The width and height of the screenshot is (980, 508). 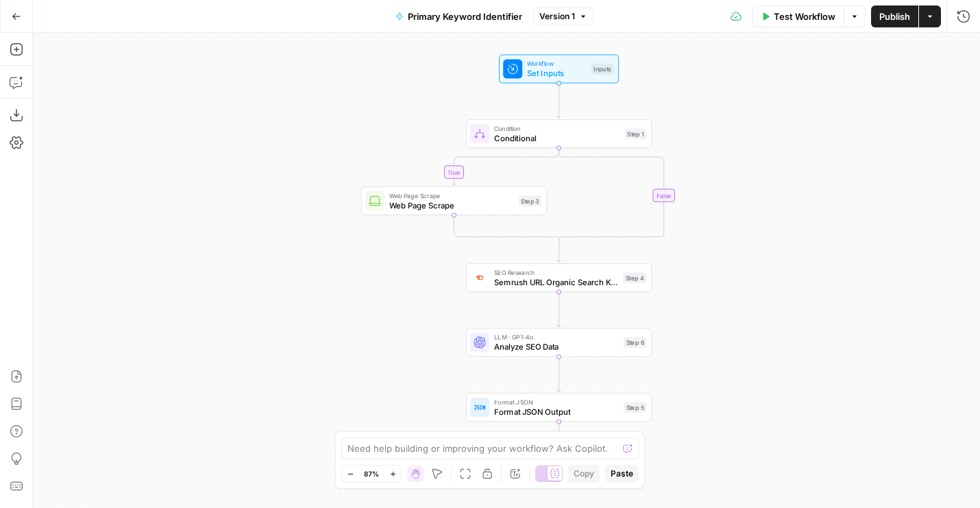 I want to click on button: Paste, so click(x=622, y=474).